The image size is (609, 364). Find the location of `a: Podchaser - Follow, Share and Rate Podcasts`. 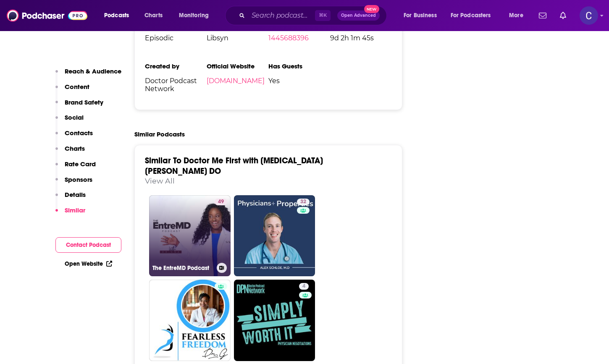

a: Podchaser - Follow, Share and Rate Podcasts is located at coordinates (47, 15).